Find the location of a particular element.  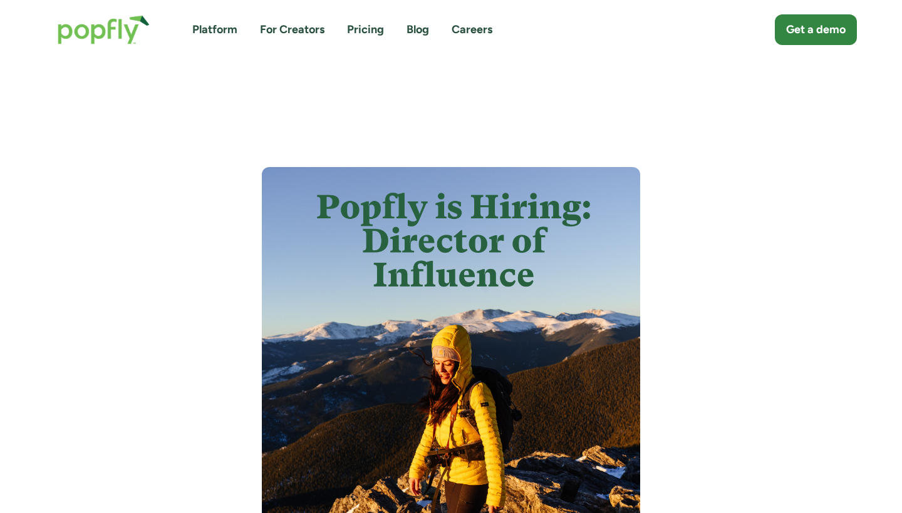

a: Blog is located at coordinates (418, 29).